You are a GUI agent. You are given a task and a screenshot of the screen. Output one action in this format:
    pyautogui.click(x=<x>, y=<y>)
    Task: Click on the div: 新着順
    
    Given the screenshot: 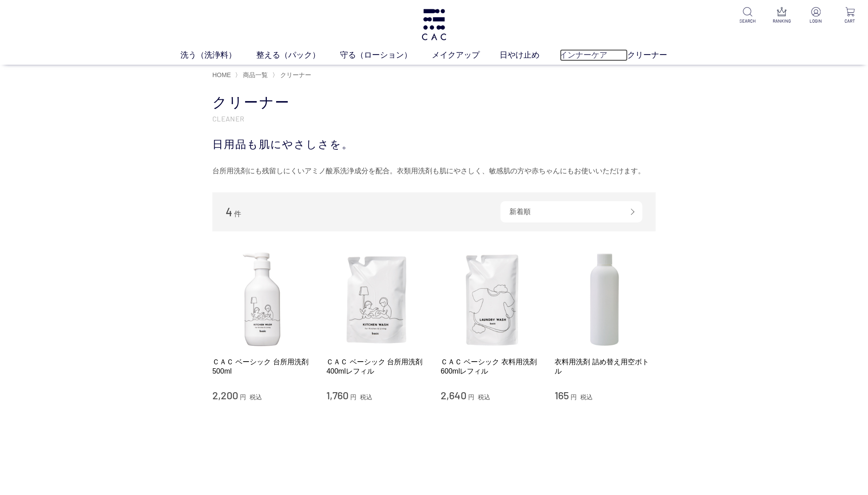 What is the action you would take?
    pyautogui.click(x=571, y=212)
    